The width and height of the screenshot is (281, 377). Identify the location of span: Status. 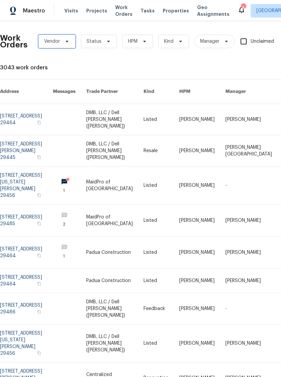
(94, 41).